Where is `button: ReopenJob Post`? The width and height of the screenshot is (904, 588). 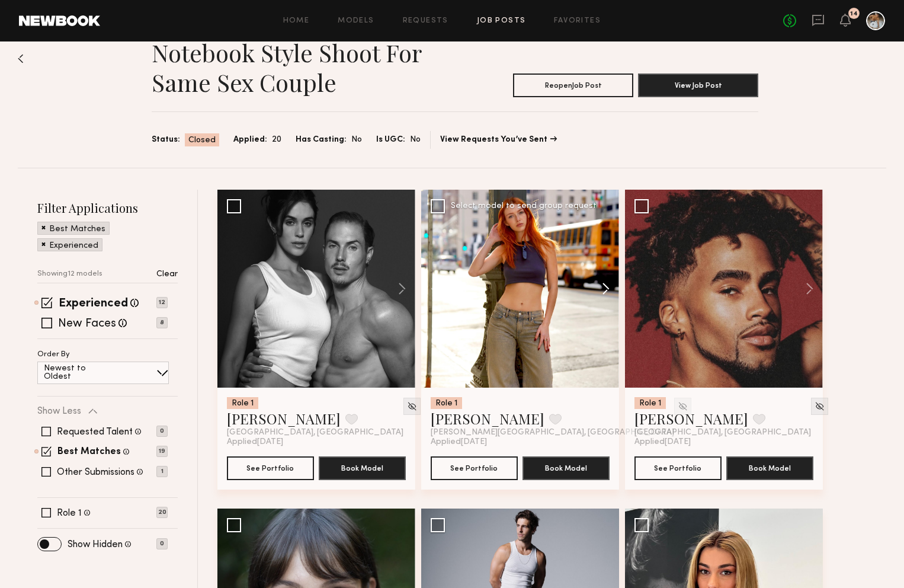
button: ReopenJob Post is located at coordinates (573, 85).